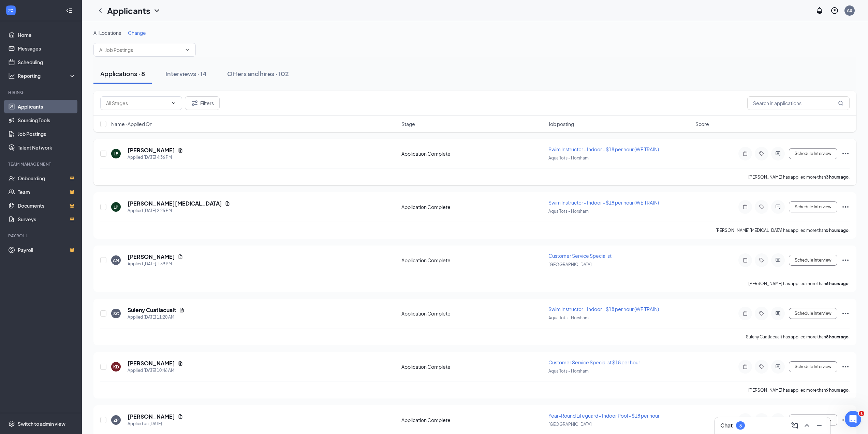 The height and width of the screenshot is (434, 868). I want to click on b: 6 hours ago, so click(837, 283).